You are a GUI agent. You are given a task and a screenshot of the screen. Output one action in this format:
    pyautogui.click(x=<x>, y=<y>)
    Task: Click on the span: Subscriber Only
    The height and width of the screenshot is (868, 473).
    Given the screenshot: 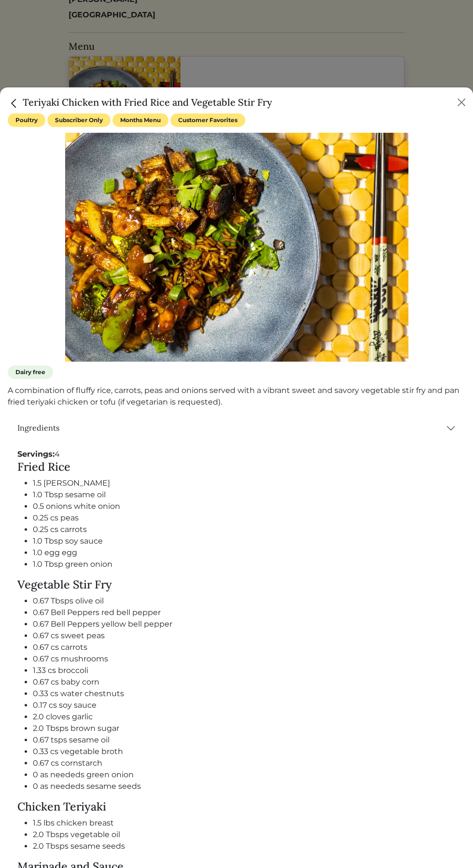 What is the action you would take?
    pyautogui.click(x=79, y=120)
    